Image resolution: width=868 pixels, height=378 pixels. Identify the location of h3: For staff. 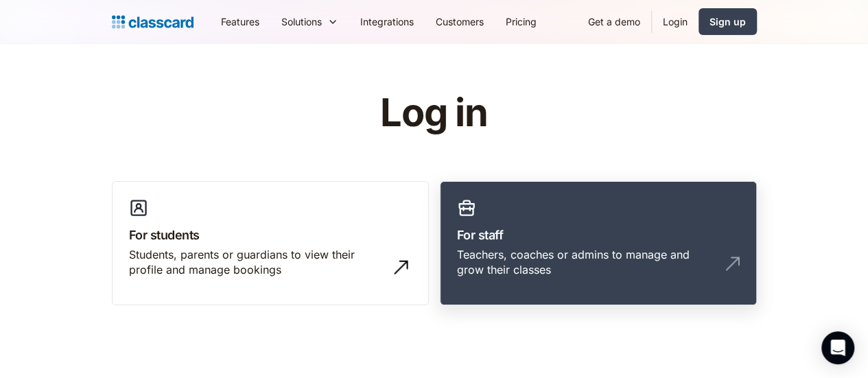
(598, 234).